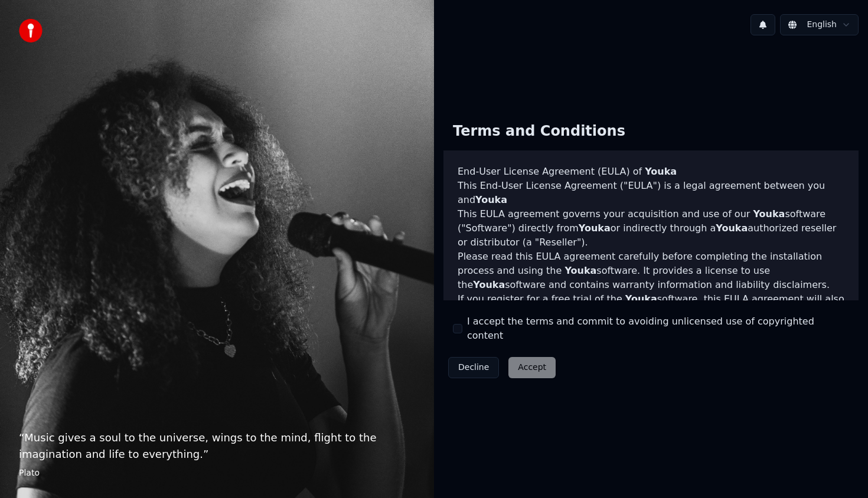 The height and width of the screenshot is (498, 868). What do you see at coordinates (474, 368) in the screenshot?
I see `button: Decline` at bounding box center [474, 368].